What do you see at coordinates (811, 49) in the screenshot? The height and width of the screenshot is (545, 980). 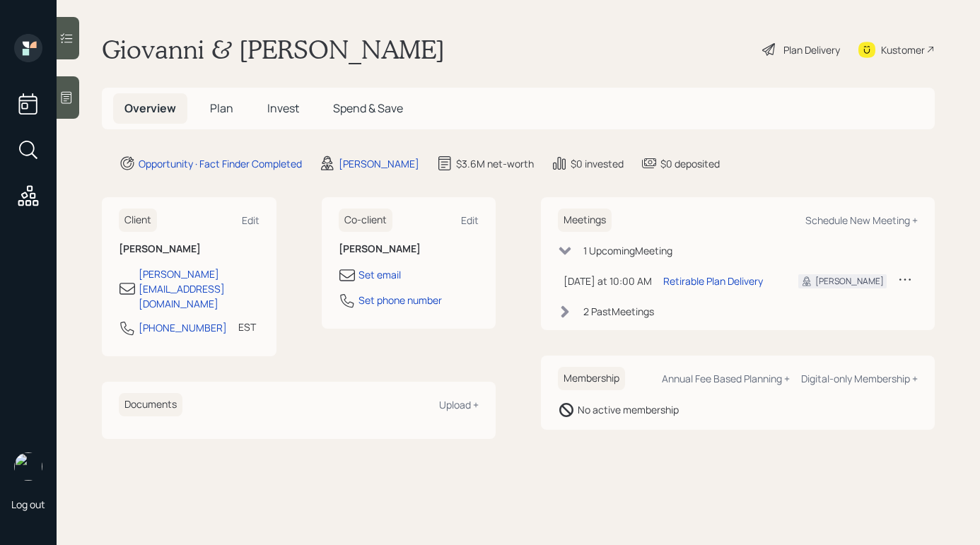 I see `div: Plan Delivery` at bounding box center [811, 49].